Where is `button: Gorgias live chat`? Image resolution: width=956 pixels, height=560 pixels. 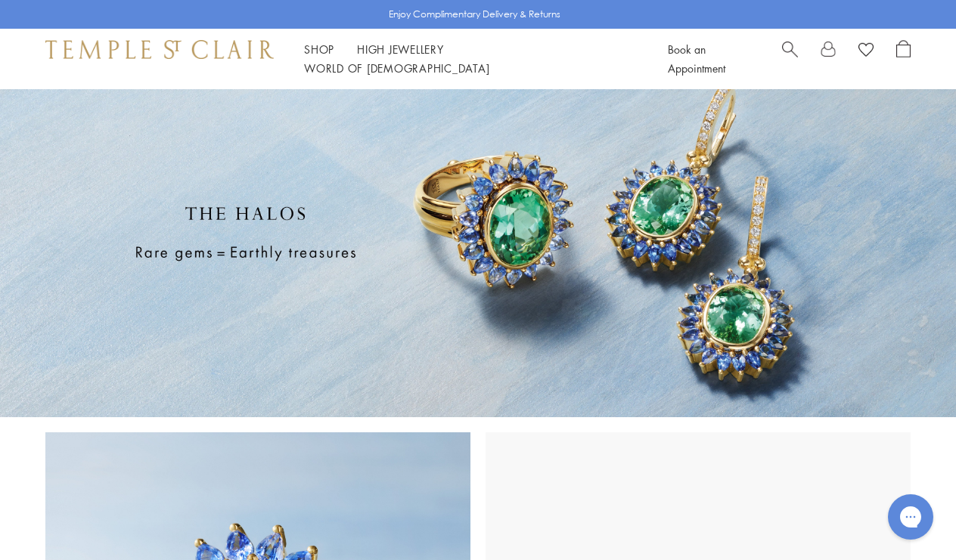 button: Gorgias live chat is located at coordinates (30, 28).